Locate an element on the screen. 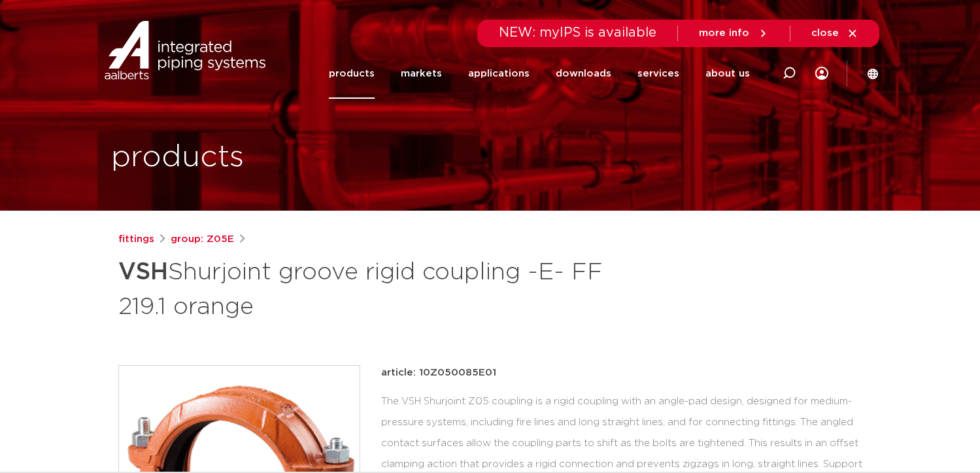 The image size is (980, 473). font: applications is located at coordinates (499, 74).